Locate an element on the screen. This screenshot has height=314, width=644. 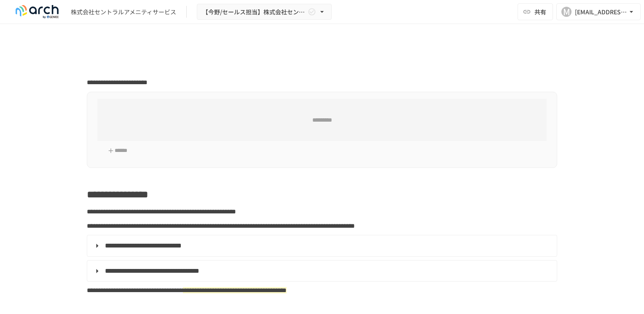
button: 【今野/セールス担当】株式会社セントラルアメニティサービス様_初期設定サポート is located at coordinates (264, 12).